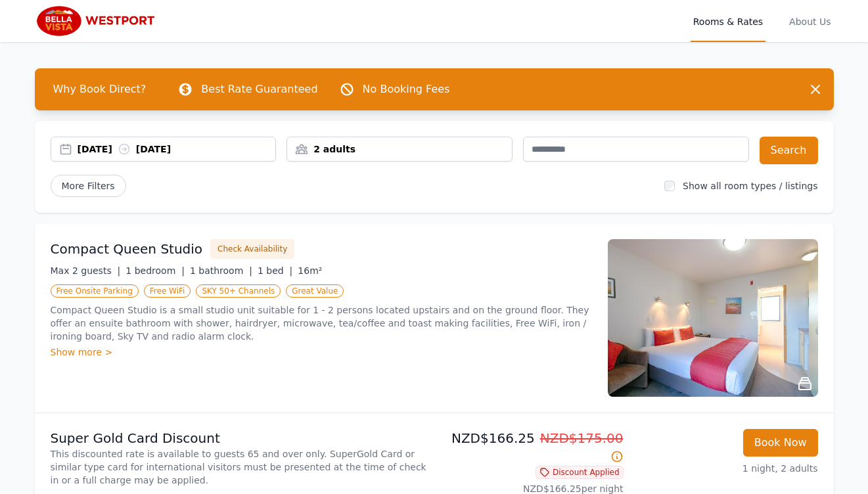 The image size is (868, 494). Describe the element at coordinates (788, 150) in the screenshot. I see `button: Search` at that location.